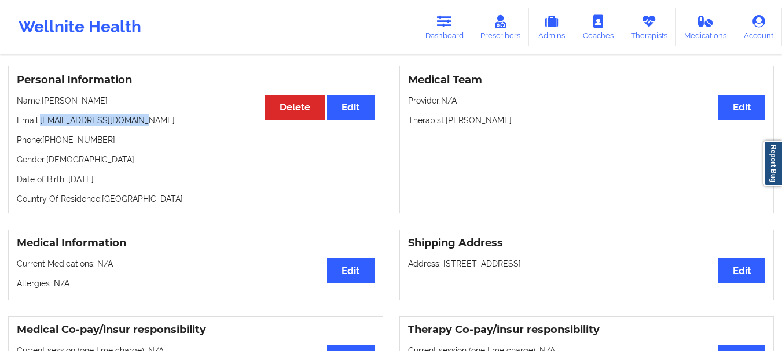  Describe the element at coordinates (501, 27) in the screenshot. I see `a: Prescribers` at that location.